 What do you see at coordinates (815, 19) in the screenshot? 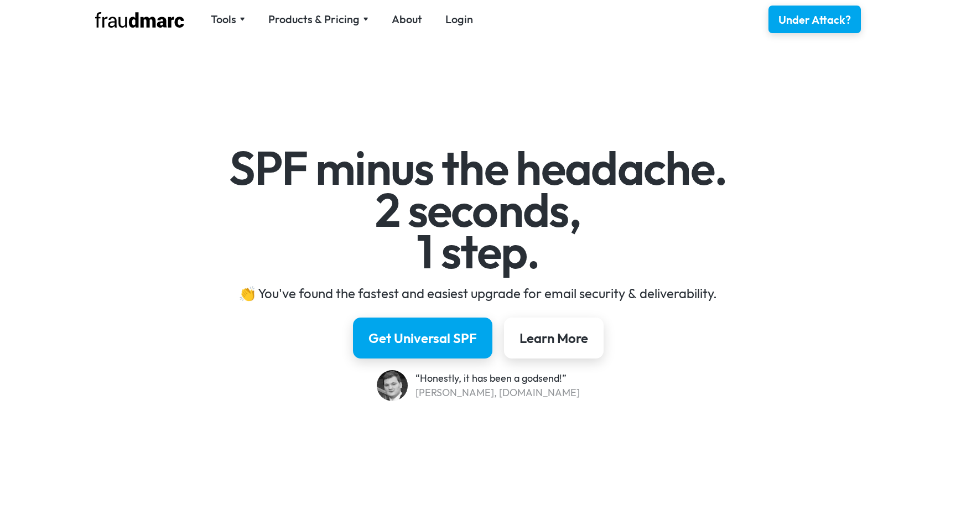
I see `a: Under Attack?` at bounding box center [815, 19].